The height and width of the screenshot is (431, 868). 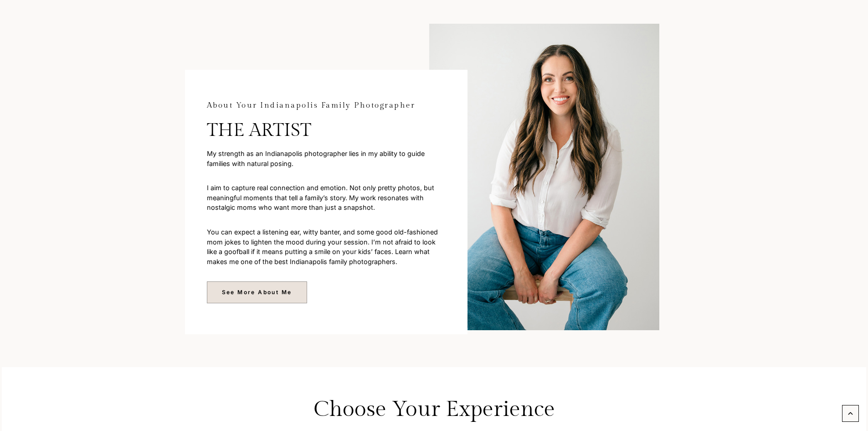 I want to click on img: Smiling photographer in white shirt and jeans, so click(x=544, y=177).